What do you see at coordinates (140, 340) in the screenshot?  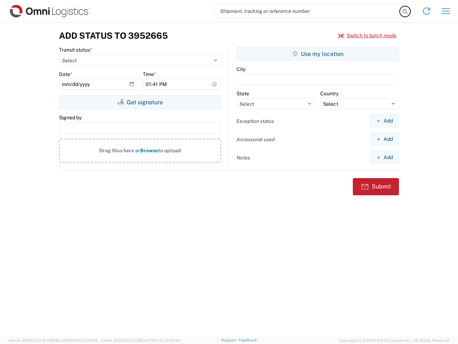 I see `span: Client: 2025.20.0-035ba07` at bounding box center [140, 340].